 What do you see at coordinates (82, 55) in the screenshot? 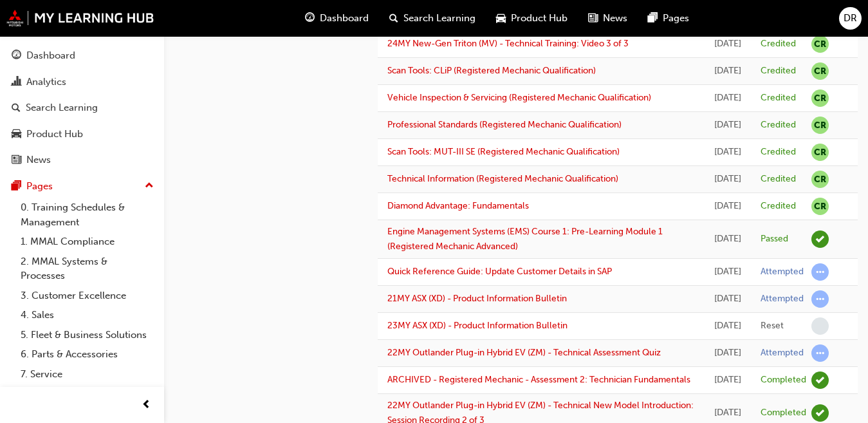
I see `a: Dashboard` at bounding box center [82, 55].